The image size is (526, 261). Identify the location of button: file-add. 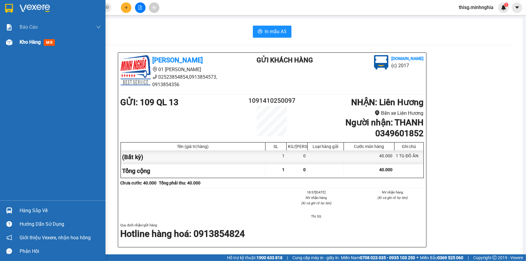
(140, 8).